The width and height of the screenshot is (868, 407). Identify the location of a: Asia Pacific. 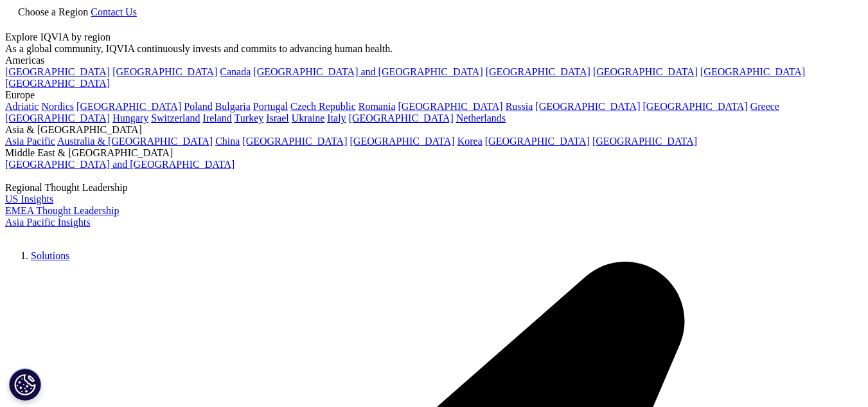
(30, 141).